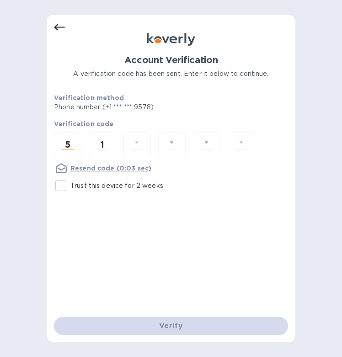 This screenshot has width=342, height=357. I want to click on h1: Account Verification, so click(171, 60).